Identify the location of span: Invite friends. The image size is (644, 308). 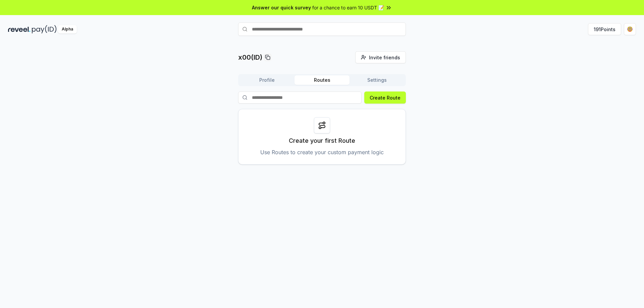
(385, 58).